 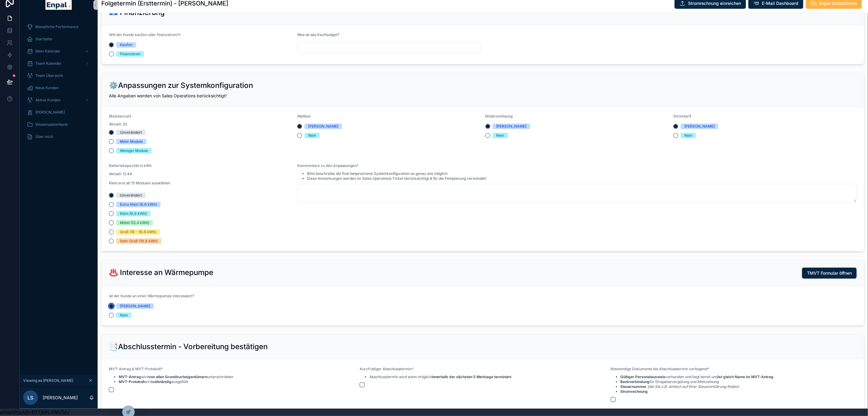 What do you see at coordinates (59, 100) in the screenshot?
I see `a: Aktive Kunden` at bounding box center [59, 100].